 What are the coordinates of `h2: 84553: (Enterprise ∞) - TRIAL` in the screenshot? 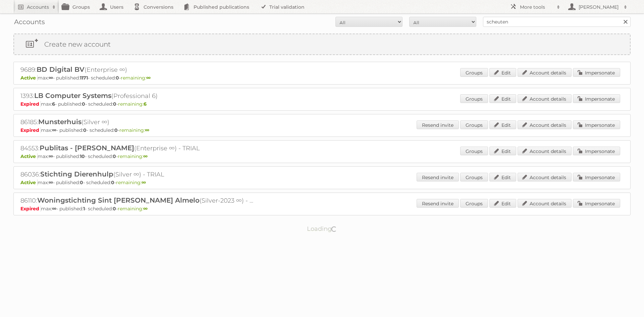 It's located at (138, 148).